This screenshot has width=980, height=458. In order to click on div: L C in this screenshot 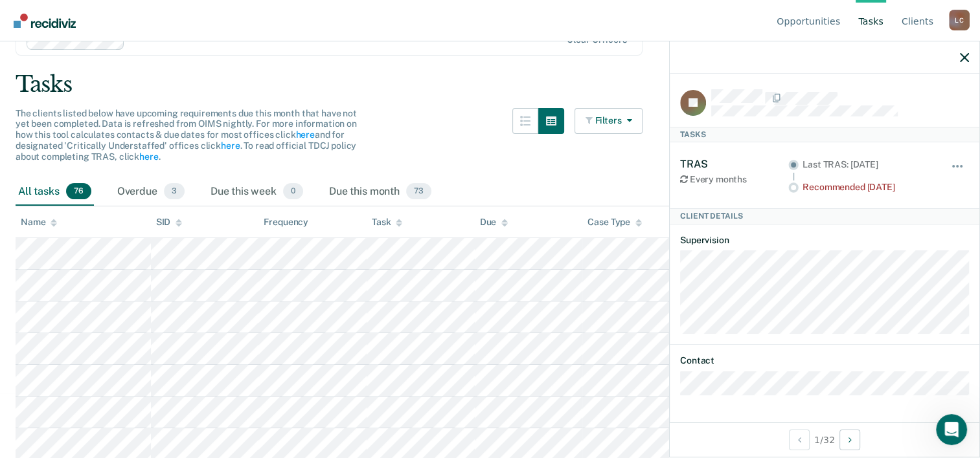, I will do `click(959, 20)`.